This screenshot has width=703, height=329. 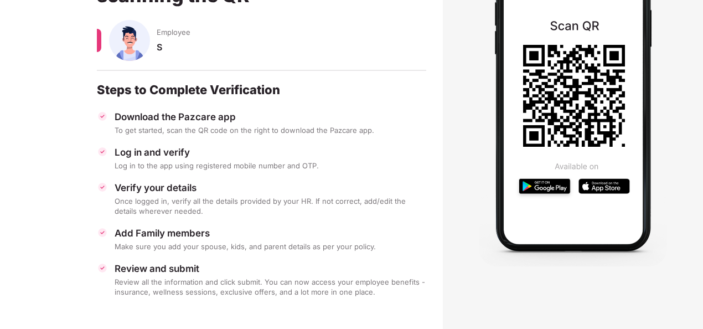 What do you see at coordinates (173, 32) in the screenshot?
I see `span: Employee` at bounding box center [173, 32].